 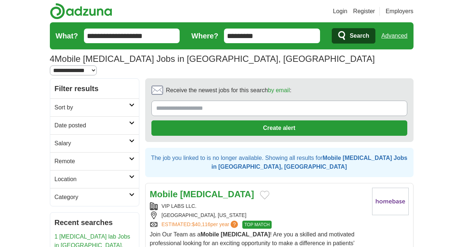 I want to click on span: 4, so click(x=52, y=59).